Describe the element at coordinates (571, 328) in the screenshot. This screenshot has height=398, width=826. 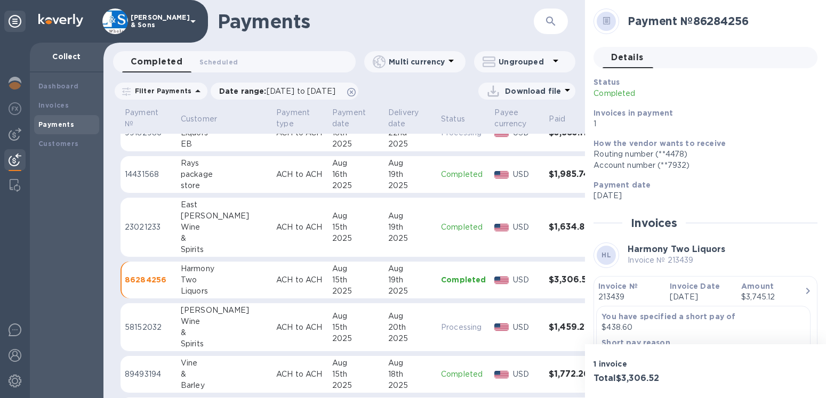
I see `h3: $1,459.21` at that location.